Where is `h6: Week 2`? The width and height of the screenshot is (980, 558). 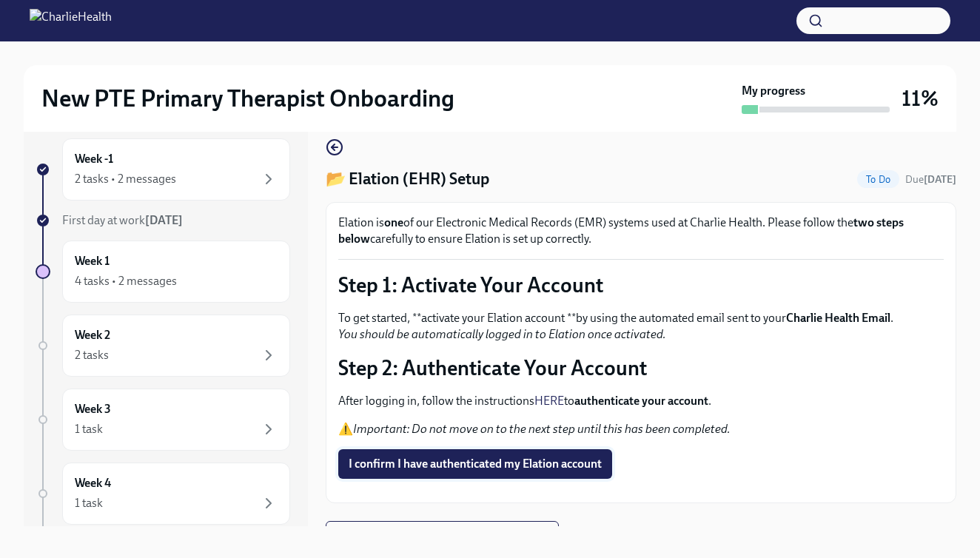 h6: Week 2 is located at coordinates (93, 335).